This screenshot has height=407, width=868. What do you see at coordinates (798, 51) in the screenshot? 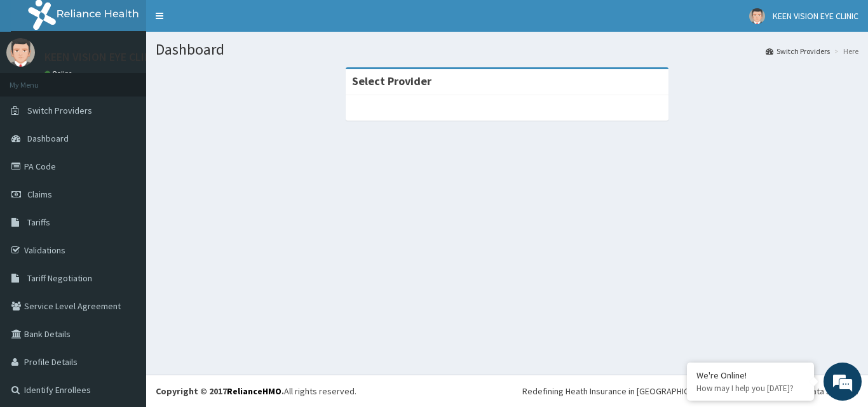
I see `a: Switch Providers` at bounding box center [798, 51].